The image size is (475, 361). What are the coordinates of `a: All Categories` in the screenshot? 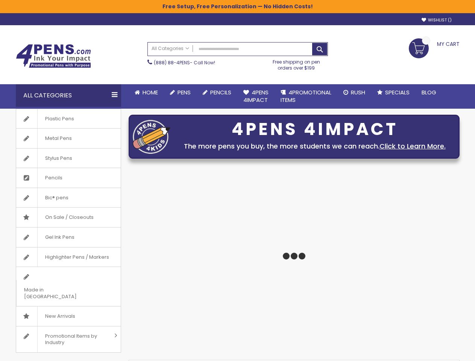 It's located at (170, 48).